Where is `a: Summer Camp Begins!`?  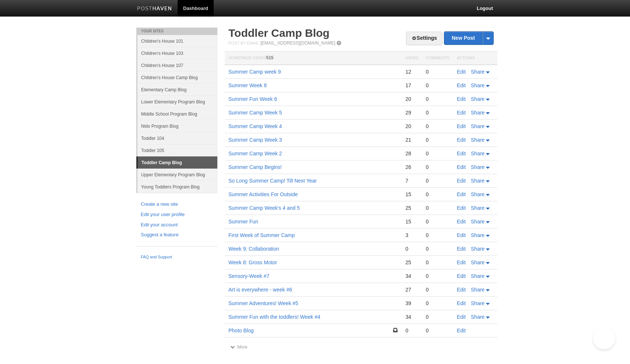
a: Summer Camp Begins! is located at coordinates (255, 167).